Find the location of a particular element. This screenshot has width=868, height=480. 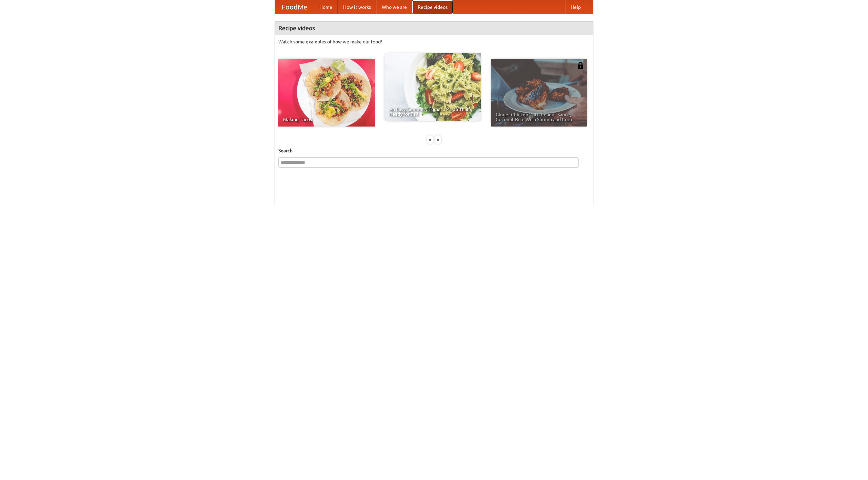

a: Making Tacos is located at coordinates (326, 93).